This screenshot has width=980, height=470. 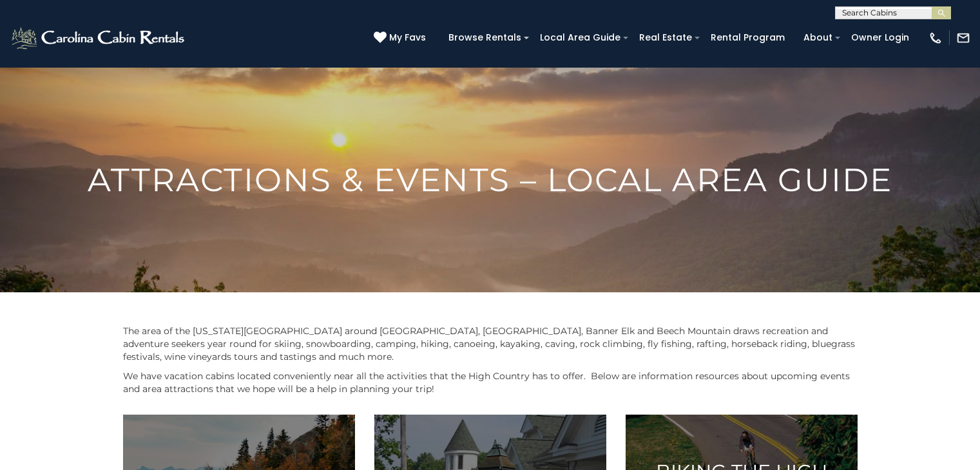 I want to click on a: Owner Login, so click(x=881, y=38).